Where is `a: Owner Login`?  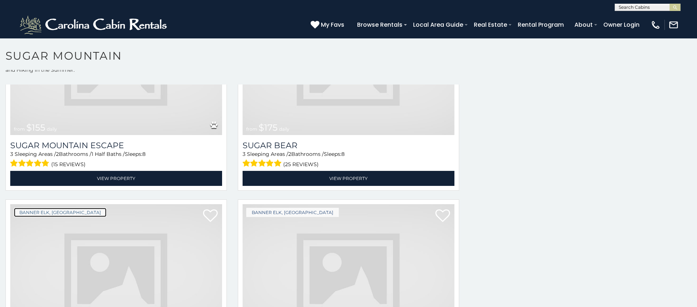 a: Owner Login is located at coordinates (621, 25).